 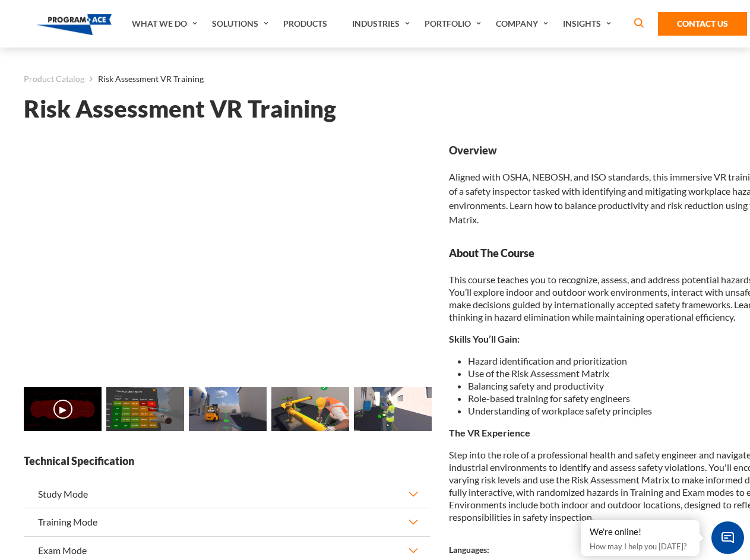 I want to click on span: Chat Widget, so click(x=728, y=537).